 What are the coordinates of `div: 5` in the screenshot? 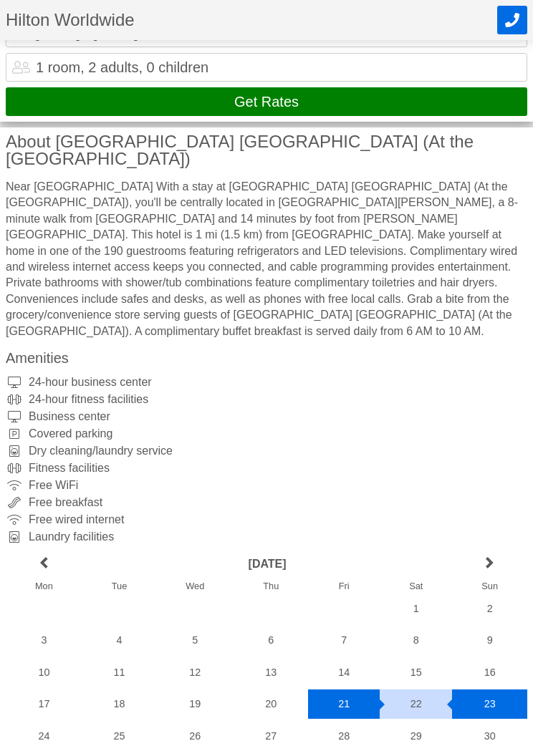 It's located at (195, 639).